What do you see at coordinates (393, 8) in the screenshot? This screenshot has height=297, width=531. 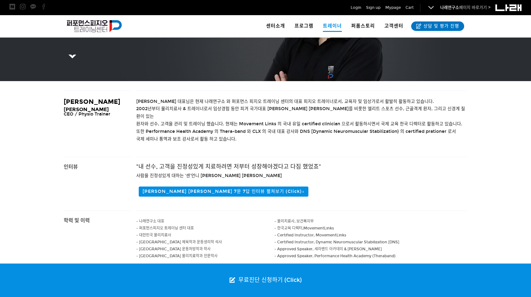 I see `a: Mypage` at bounding box center [393, 8].